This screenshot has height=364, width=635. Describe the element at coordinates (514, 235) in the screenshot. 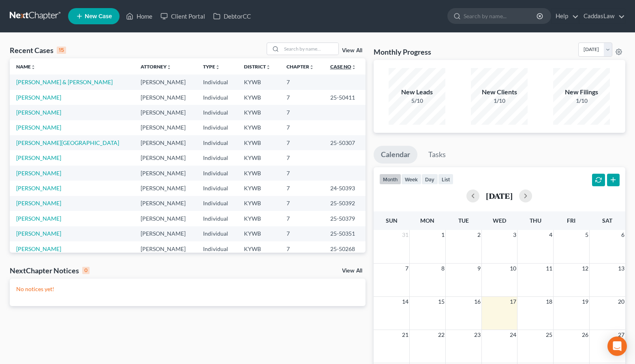

I see `span: 3` at that location.